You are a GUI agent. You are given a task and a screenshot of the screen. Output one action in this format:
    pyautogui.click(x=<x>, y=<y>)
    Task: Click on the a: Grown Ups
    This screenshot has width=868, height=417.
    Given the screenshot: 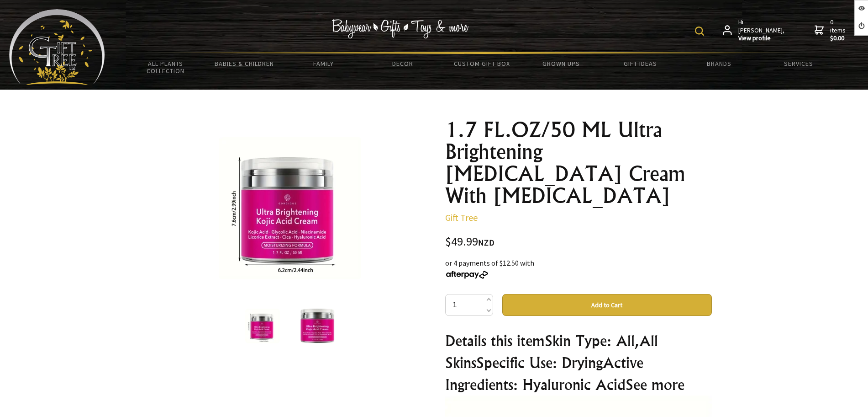 What is the action you would take?
    pyautogui.click(x=561, y=63)
    